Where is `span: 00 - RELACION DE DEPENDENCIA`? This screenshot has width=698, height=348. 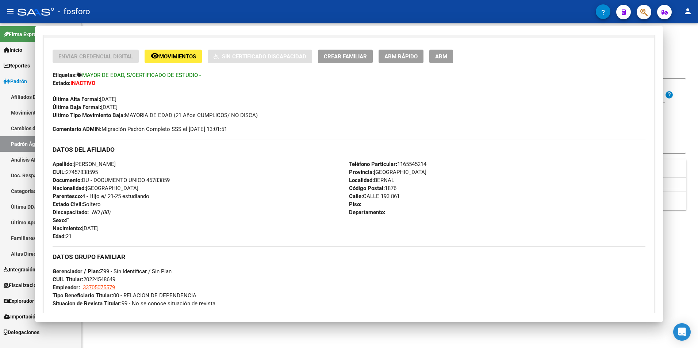
span: 00 - RELACION DE DEPENDENCIA is located at coordinates (125, 296).